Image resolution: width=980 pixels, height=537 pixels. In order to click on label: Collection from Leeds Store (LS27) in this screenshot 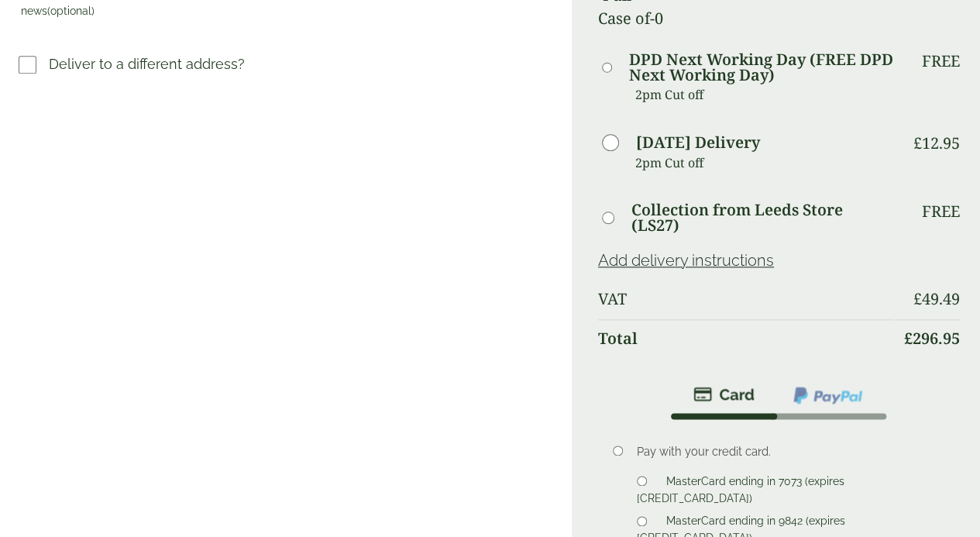, I will do `click(763, 217)`.